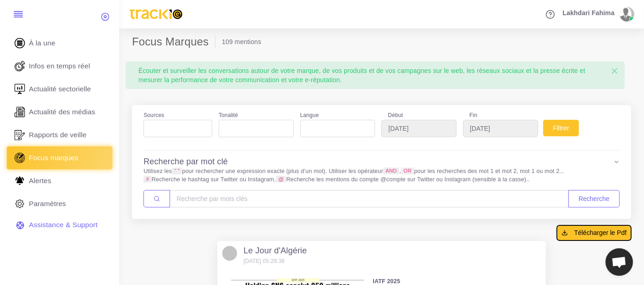 The image size is (644, 285). What do you see at coordinates (156, 14) in the screenshot?
I see `img: trackio.svg` at bounding box center [156, 14].